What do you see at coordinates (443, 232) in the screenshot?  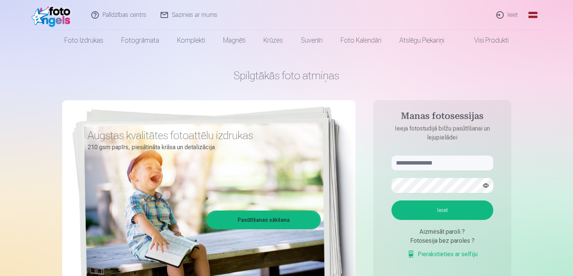 I see `div: Aizmirsāt paroli ?` at bounding box center [443, 232].